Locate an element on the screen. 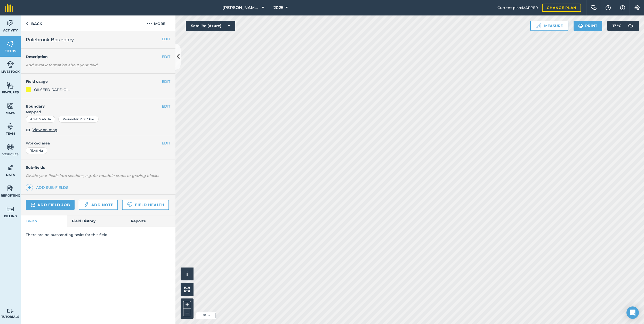 This screenshot has width=644, height=324. span: Current plan : MAPPER is located at coordinates (517, 8).